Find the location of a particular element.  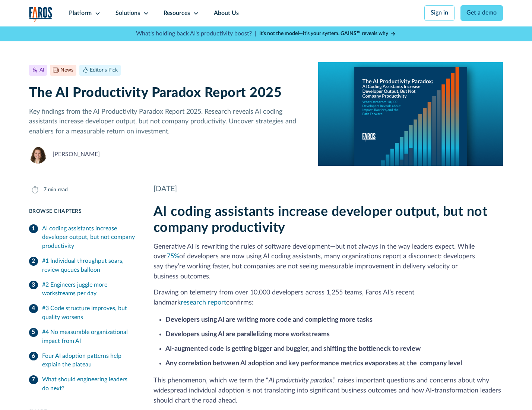

div: Editor's Pick is located at coordinates (104, 70).